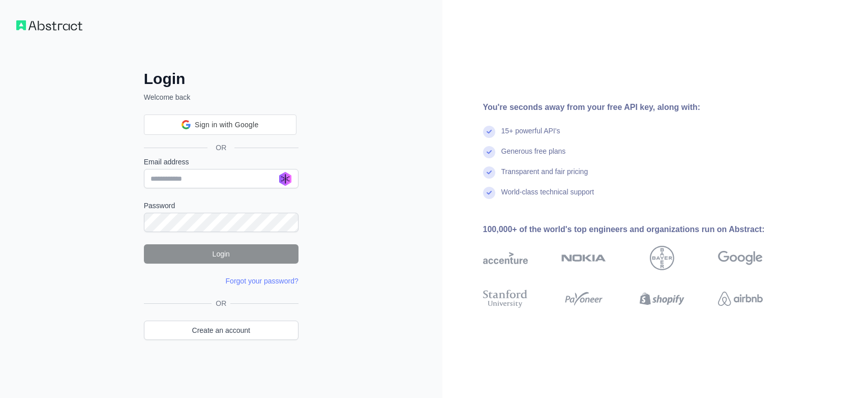 The image size is (868, 398). Describe the element at coordinates (262, 281) in the screenshot. I see `a: Forgot your password?` at that location.